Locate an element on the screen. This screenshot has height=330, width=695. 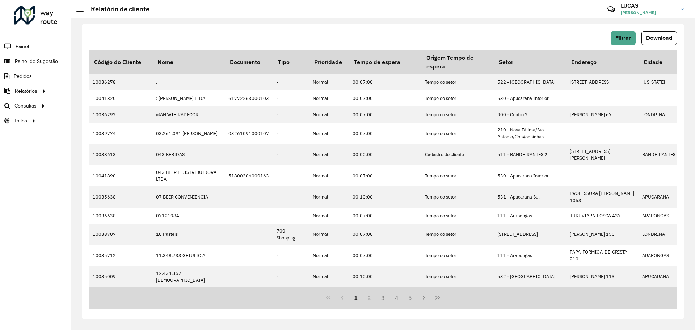
button: Last Page is located at coordinates (437, 297).